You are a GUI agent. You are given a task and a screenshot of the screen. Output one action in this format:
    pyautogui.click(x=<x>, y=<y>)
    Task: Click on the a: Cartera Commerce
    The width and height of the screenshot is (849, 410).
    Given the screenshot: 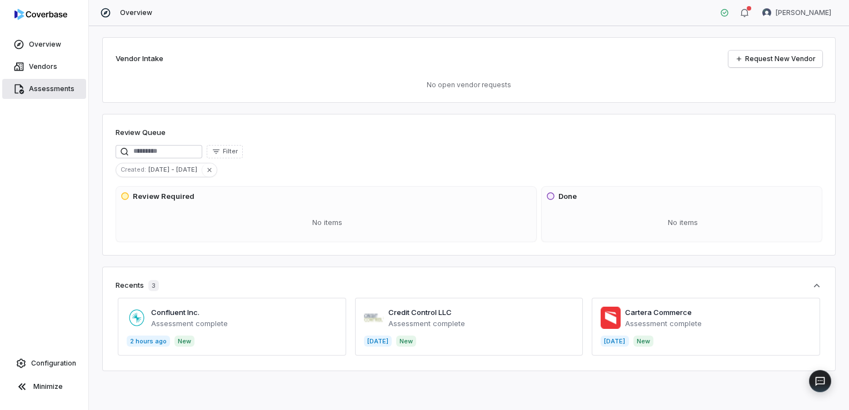 What is the action you would take?
    pyautogui.click(x=658, y=312)
    